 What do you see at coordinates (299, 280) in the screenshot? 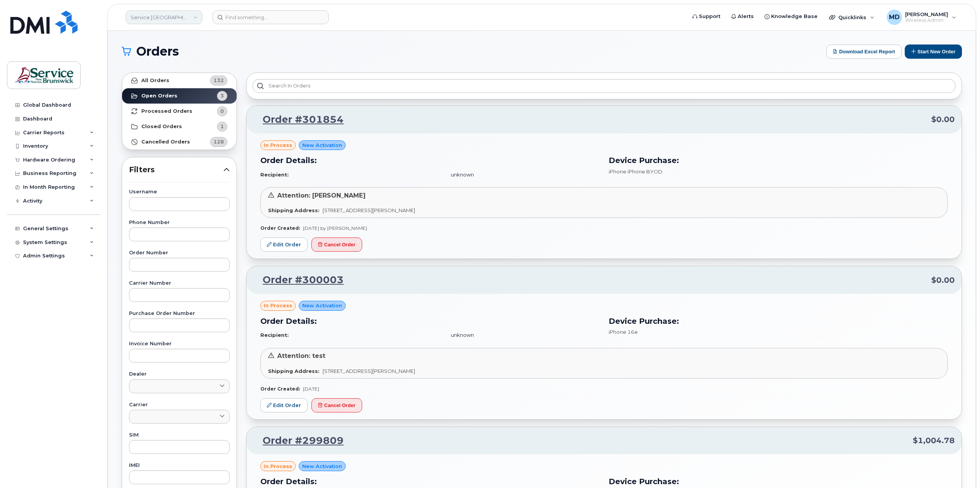
I see `a: Order #300003` at bounding box center [299, 280].